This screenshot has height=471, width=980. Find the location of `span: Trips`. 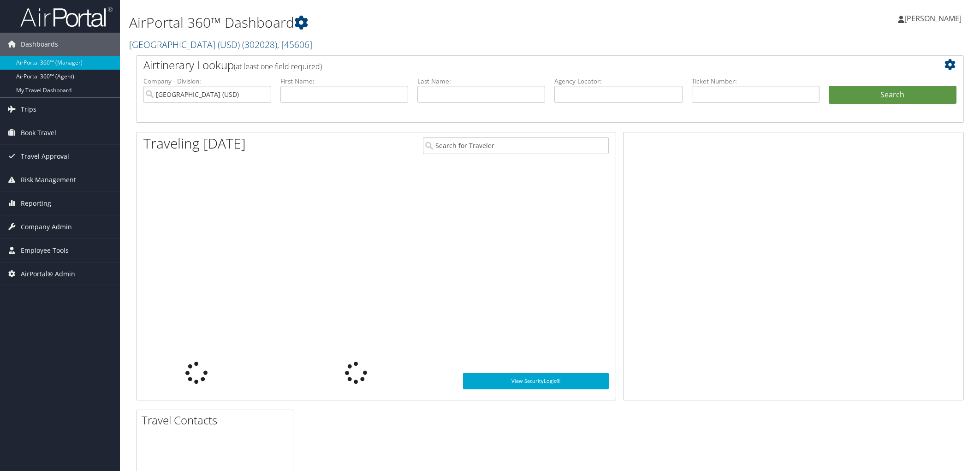

span: Trips is located at coordinates (29, 110).